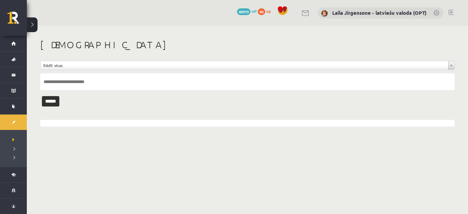 This screenshot has height=214, width=468. I want to click on span: xp, so click(268, 11).